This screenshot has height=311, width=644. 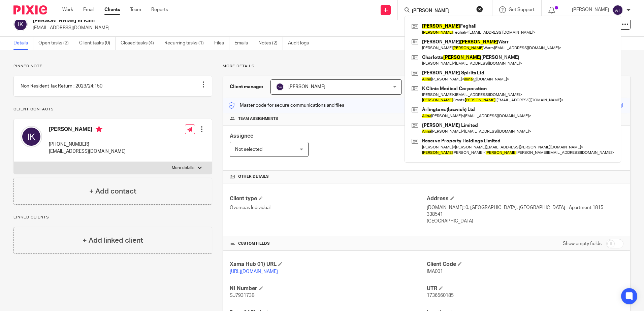 What do you see at coordinates (112, 10) in the screenshot?
I see `a: Clients` at bounding box center [112, 10].